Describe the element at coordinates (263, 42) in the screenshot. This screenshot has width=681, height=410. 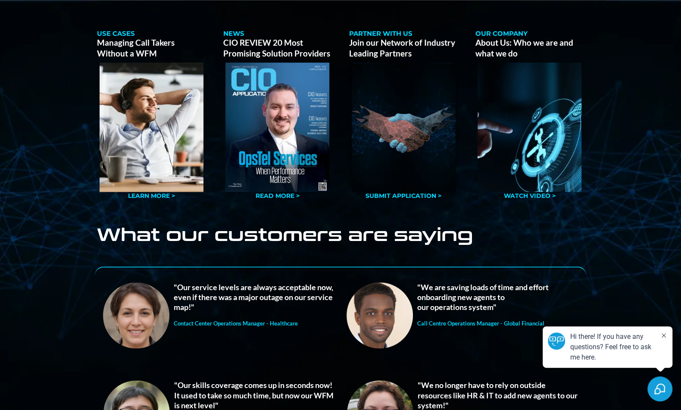
I see `strong: CIO REVIEW 20 Most` at that location.